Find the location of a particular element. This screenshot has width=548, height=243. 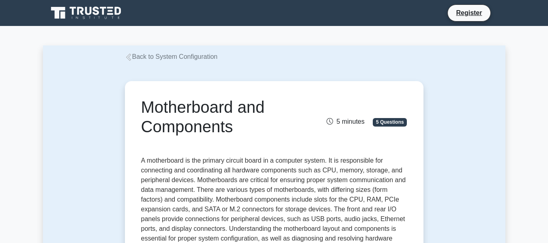

a: Register is located at coordinates (469, 13).